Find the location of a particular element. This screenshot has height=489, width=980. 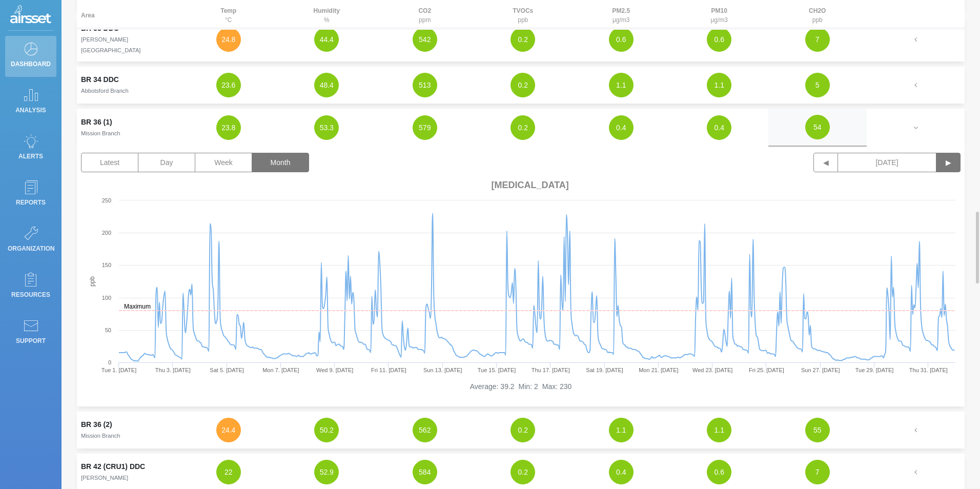

button: 53.3 is located at coordinates (326, 128).